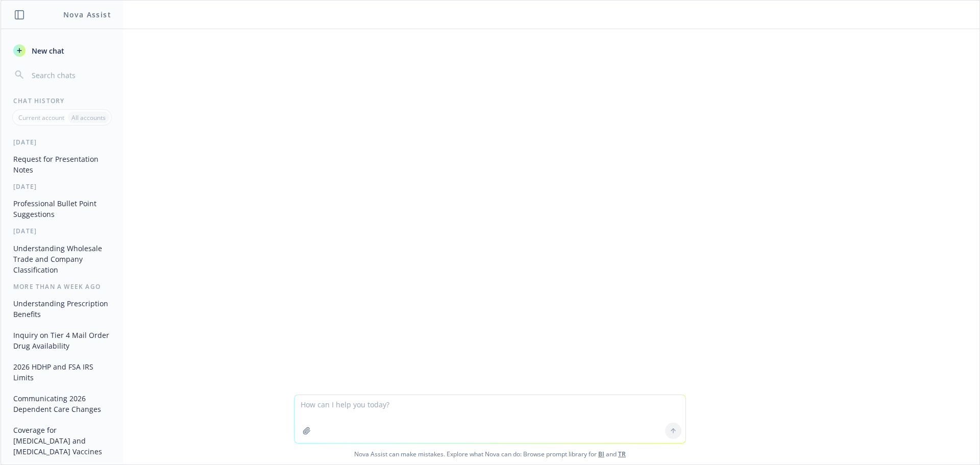 This screenshot has width=980, height=465. Describe the element at coordinates (47, 51) in the screenshot. I see `span: New chat` at that location.